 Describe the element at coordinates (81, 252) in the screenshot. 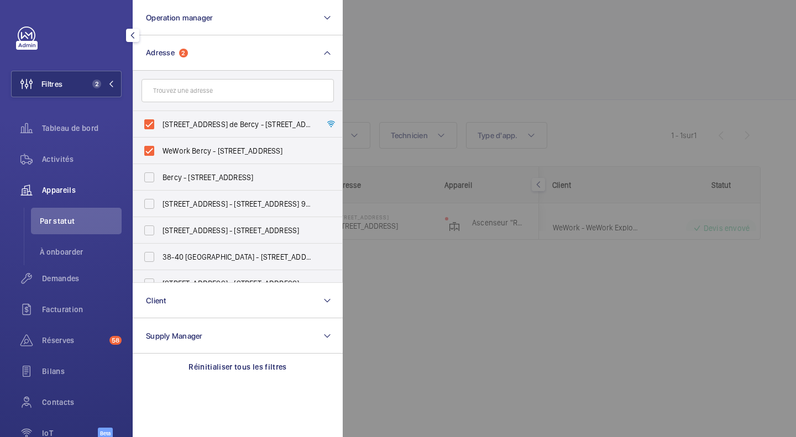

I see `span: À onboarder` at that location.